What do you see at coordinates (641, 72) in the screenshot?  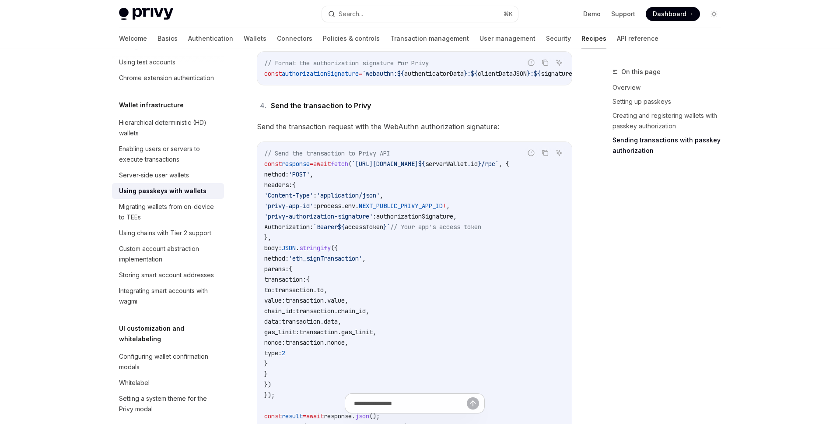 I see `span: On this page` at bounding box center [641, 72].